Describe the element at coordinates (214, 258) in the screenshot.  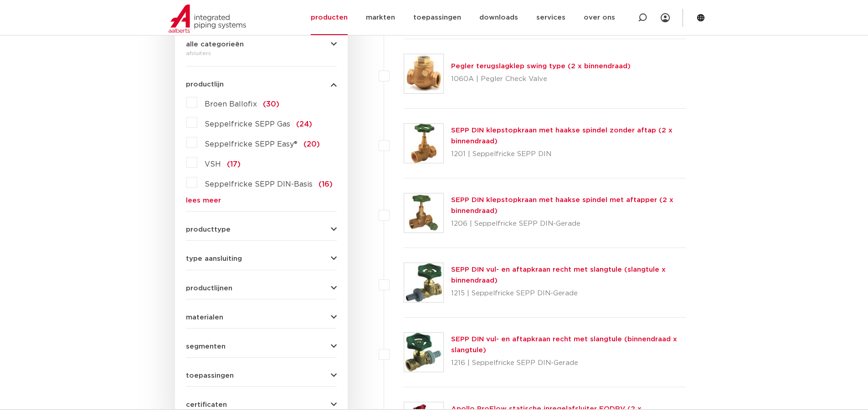
I see `span: type aansluiting` at that location.